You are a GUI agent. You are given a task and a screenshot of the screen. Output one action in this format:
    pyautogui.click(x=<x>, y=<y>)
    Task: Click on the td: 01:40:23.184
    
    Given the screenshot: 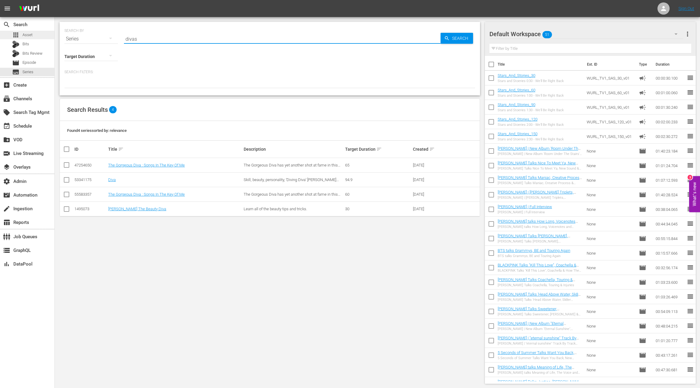 What is the action you would take?
    pyautogui.click(x=670, y=151)
    